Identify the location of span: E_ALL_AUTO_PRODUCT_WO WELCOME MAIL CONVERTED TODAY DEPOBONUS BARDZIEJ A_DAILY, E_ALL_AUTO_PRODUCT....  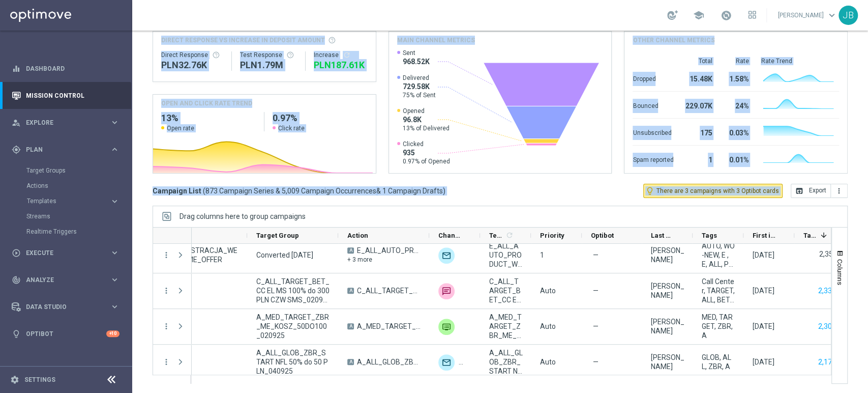
(506, 255).